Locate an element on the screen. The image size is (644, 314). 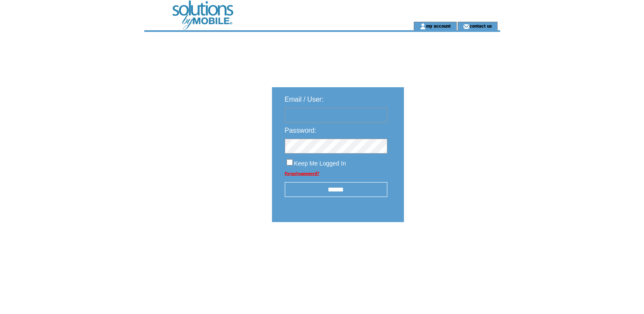
a: Forgot password? is located at coordinates (302, 173).